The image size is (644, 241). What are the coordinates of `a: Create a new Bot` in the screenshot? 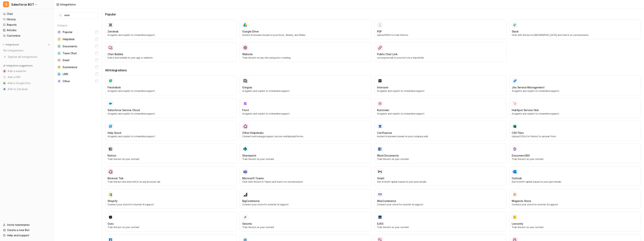 It's located at (27, 230).